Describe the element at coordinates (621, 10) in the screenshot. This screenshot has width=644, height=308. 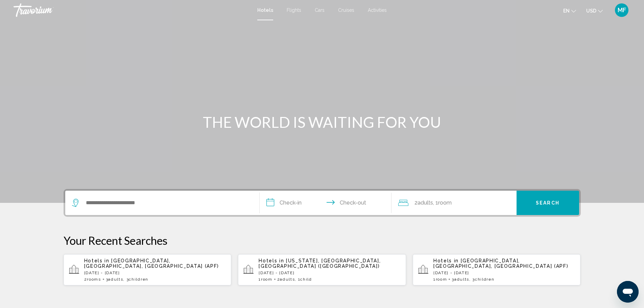
I see `button: User Menu` at that location.